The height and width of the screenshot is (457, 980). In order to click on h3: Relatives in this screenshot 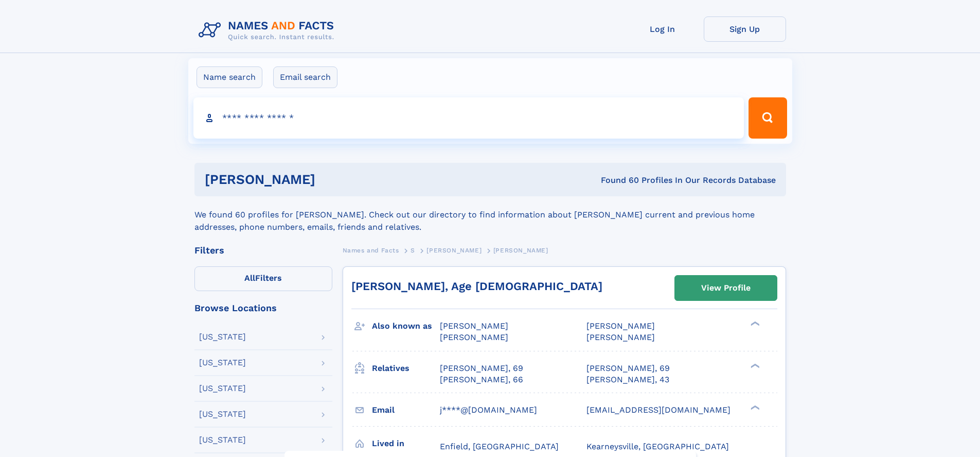, I will do `click(406, 369)`.